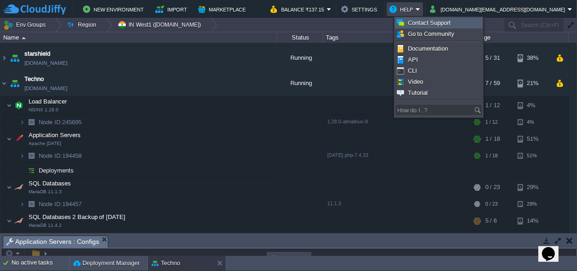  Describe the element at coordinates (439, 82) in the screenshot. I see `a: Video` at that location.